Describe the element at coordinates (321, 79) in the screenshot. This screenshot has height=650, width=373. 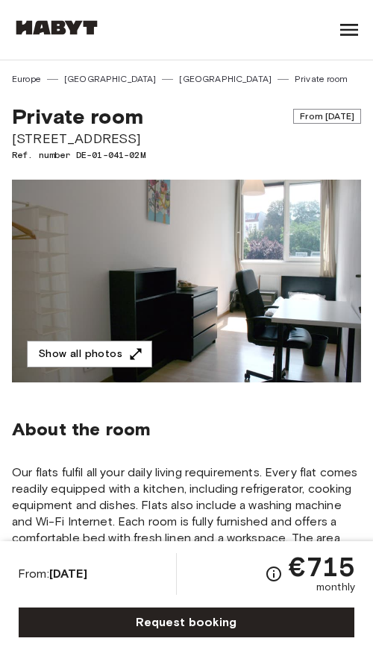
I see `a: Private room` at that location.